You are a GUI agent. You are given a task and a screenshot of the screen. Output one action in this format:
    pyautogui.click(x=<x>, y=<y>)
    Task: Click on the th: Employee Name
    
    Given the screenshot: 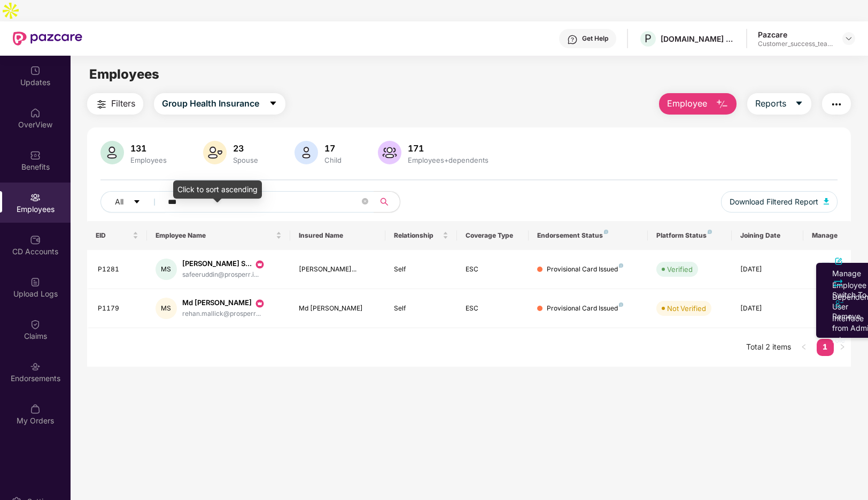 What is the action you would take?
    pyautogui.click(x=218, y=235)
    